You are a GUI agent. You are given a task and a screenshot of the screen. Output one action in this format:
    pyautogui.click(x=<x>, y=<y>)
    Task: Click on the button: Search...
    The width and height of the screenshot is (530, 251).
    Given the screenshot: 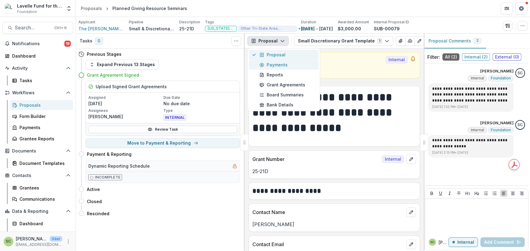 What is the action you would take?
    pyautogui.click(x=38, y=28)
    